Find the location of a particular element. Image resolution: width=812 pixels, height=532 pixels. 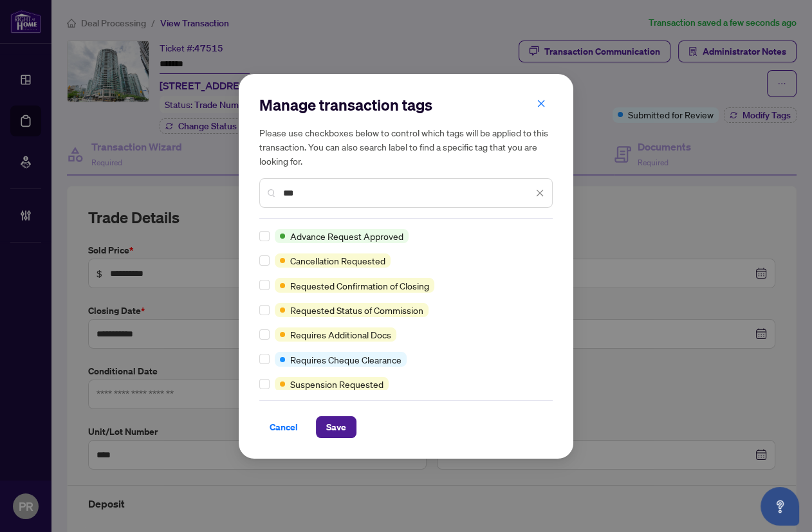

span: Advance Request Approved is located at coordinates (346, 235).